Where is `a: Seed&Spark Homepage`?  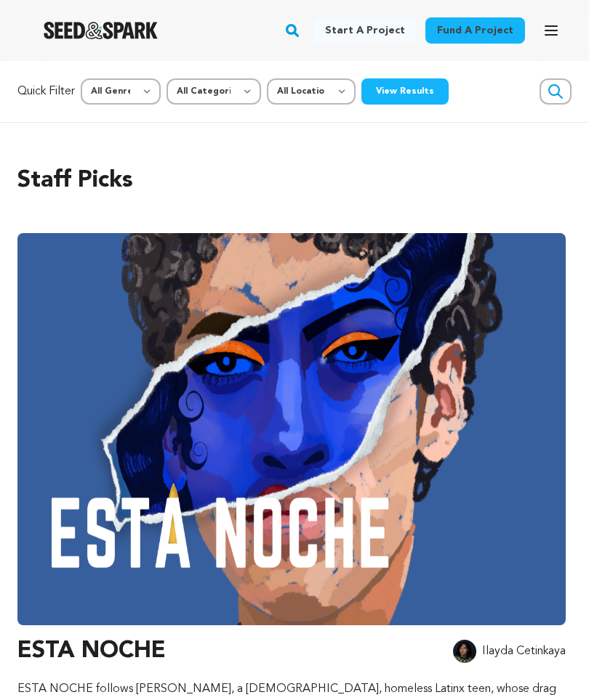 a: Seed&Spark Homepage is located at coordinates (100, 31).